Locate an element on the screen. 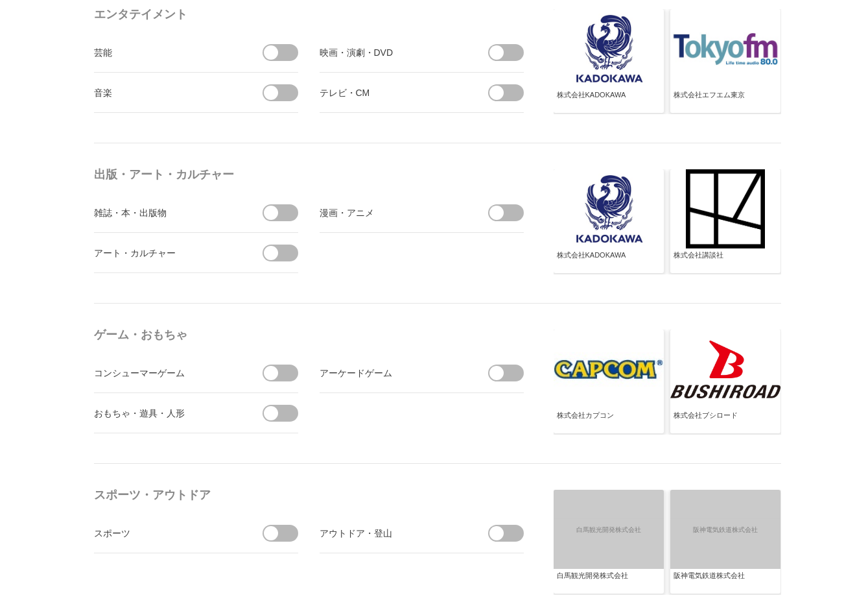 The image size is (868, 602). div: 株式会社エフエム東京 is located at coordinates (726, 100).